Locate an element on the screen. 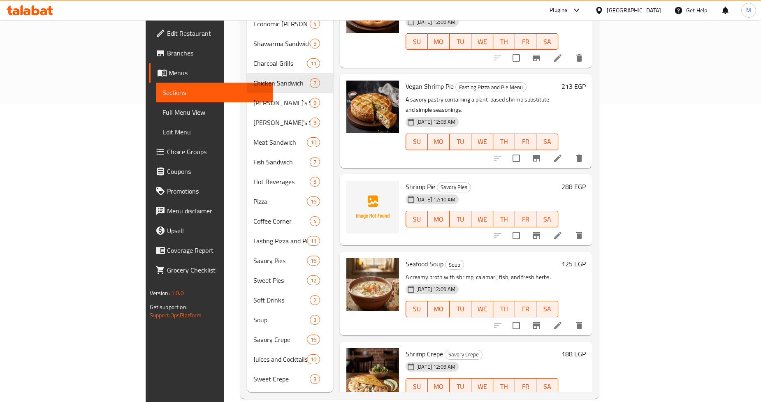 The image size is (761, 402). div: Shawarma Sandwich5 is located at coordinates (290, 44).